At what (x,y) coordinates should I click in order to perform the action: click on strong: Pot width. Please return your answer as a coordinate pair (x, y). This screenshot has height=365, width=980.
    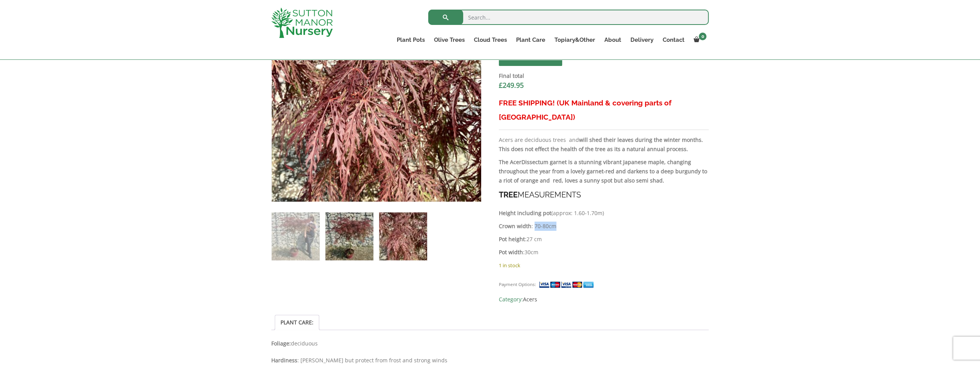
    Looking at the image, I should click on (511, 252).